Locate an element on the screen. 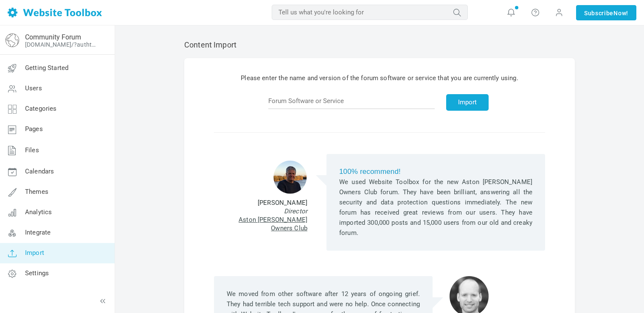 The image size is (644, 313). span: Pages is located at coordinates (34, 129).